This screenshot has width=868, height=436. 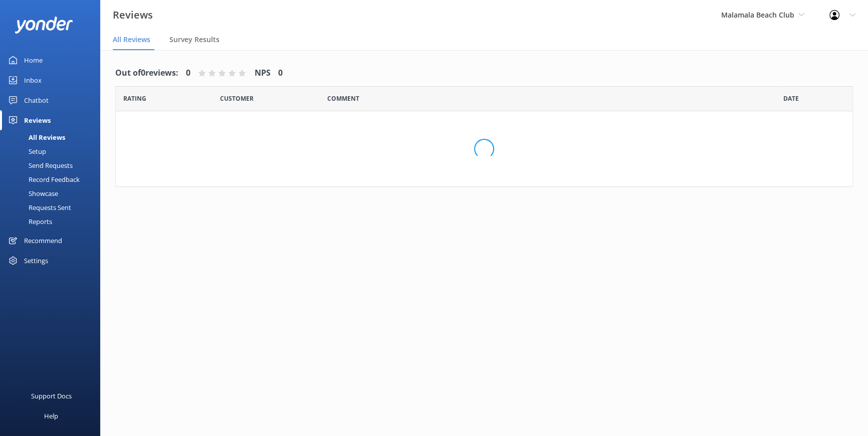 What do you see at coordinates (195, 39) in the screenshot?
I see `span: Survey Results` at bounding box center [195, 39].